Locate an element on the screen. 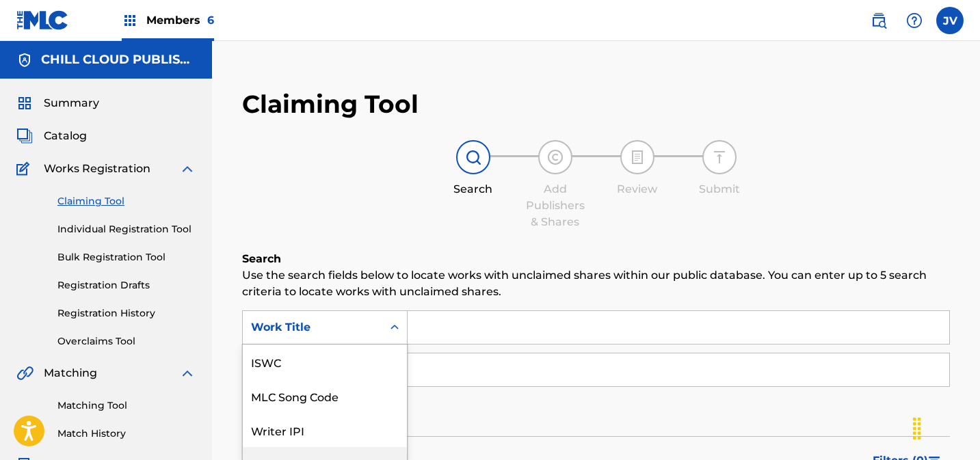 The image size is (980, 460). span: Summary is located at coordinates (71, 103).